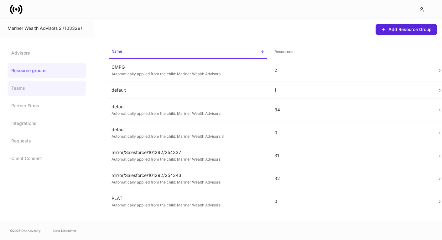 This screenshot has width=442, height=240. I want to click on button: Add Resource Group, so click(406, 29).